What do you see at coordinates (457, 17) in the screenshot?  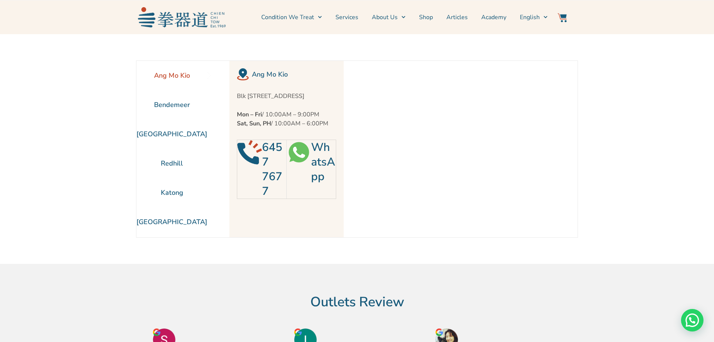 I see `a: Articles` at bounding box center [457, 17].